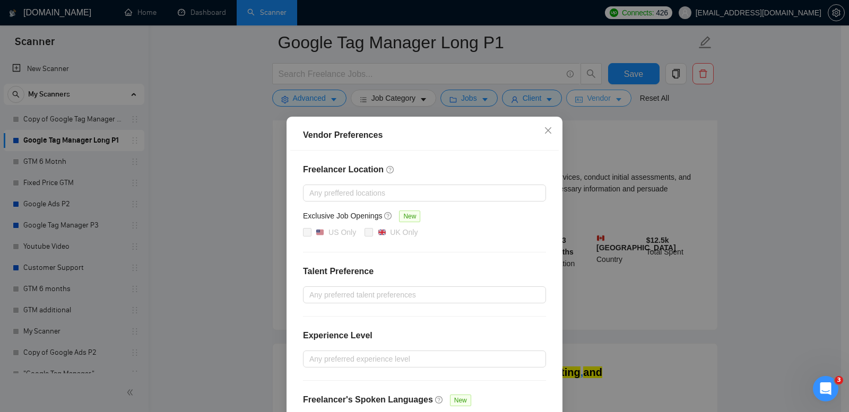 Image resolution: width=849 pixels, height=412 pixels. Describe the element at coordinates (337, 336) in the screenshot. I see `h4: Experience Level` at that location.